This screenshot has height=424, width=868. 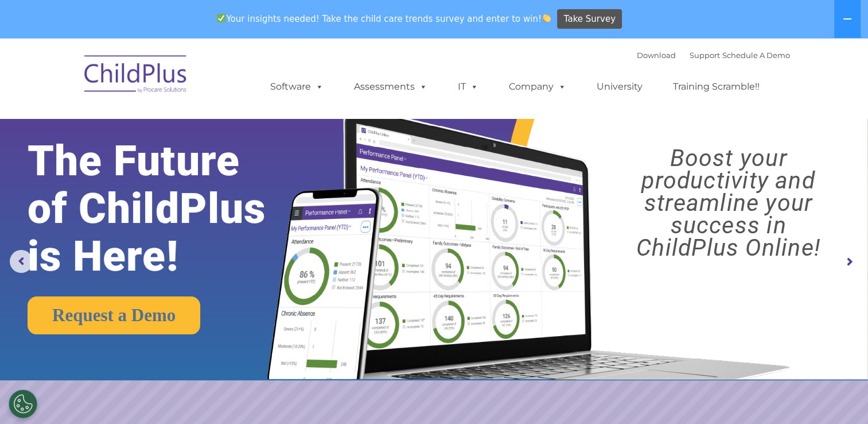 What do you see at coordinates (166, 209) in the screenshot?
I see `rs-layer: The Future of ChildPlus is Here!` at bounding box center [166, 209].